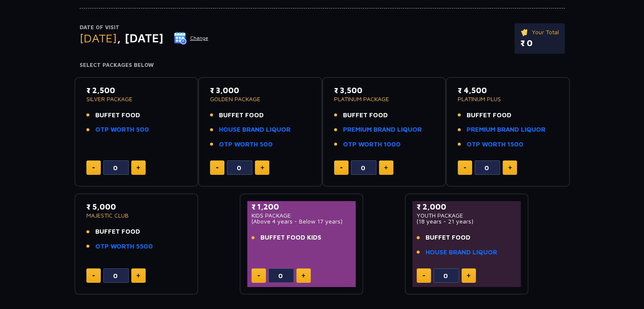  I want to click on p: Your Total, so click(540, 32).